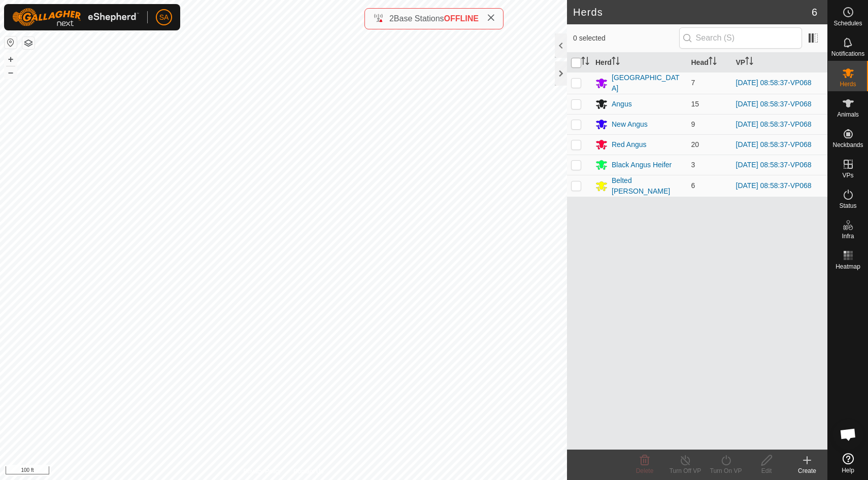  What do you see at coordinates (847, 23) in the screenshot?
I see `span: Schedules` at bounding box center [847, 23].